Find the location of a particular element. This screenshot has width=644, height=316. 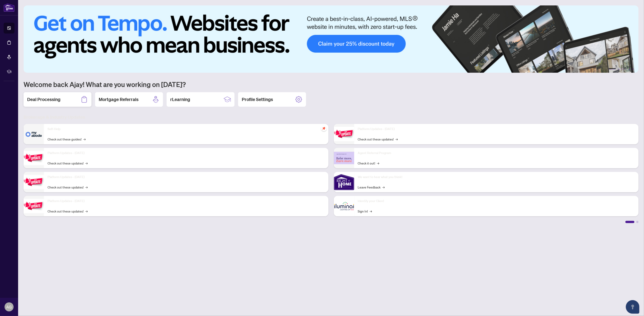

h2: Profile Settings is located at coordinates (258, 100).